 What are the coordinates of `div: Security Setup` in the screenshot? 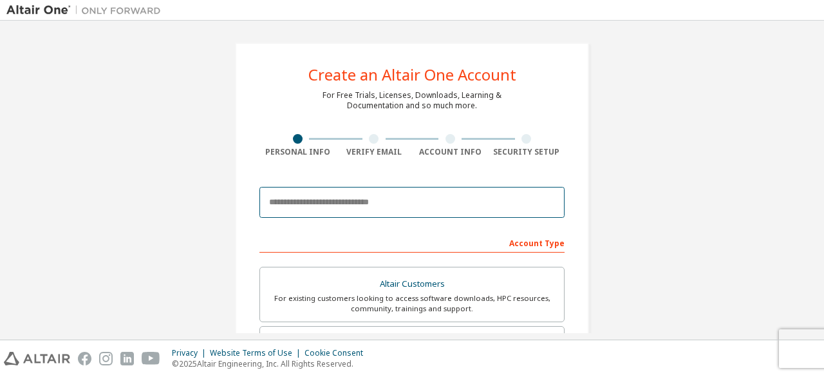 It's located at (527, 152).